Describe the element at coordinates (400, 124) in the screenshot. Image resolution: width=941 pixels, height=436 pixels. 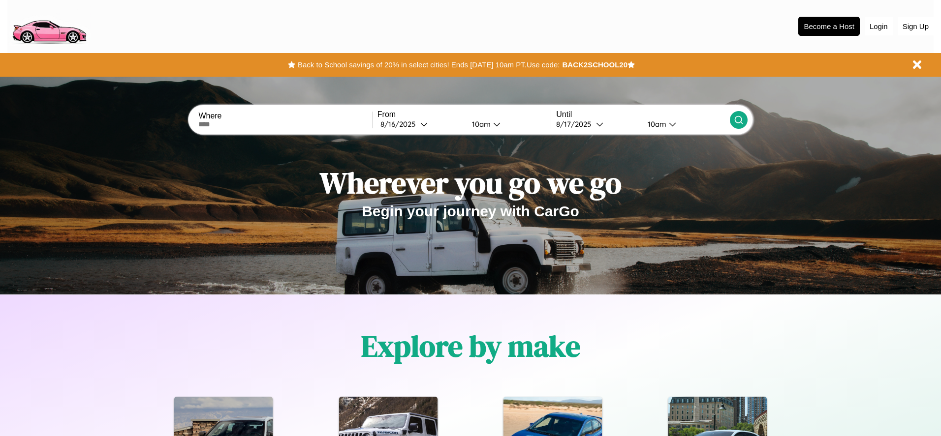
I see `div: 8 / 16 / 2025` at that location.